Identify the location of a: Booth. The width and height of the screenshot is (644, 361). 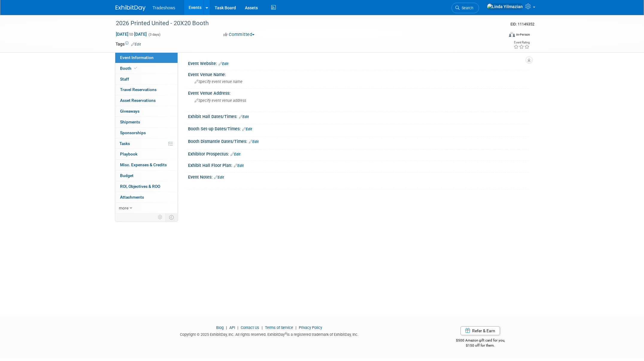
(146, 68).